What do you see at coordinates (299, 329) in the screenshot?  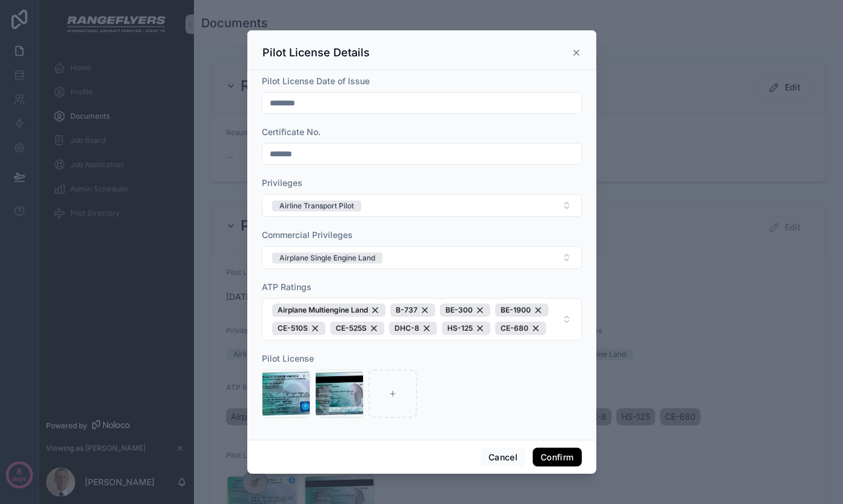 I see `button: Unselect 81` at bounding box center [299, 329].